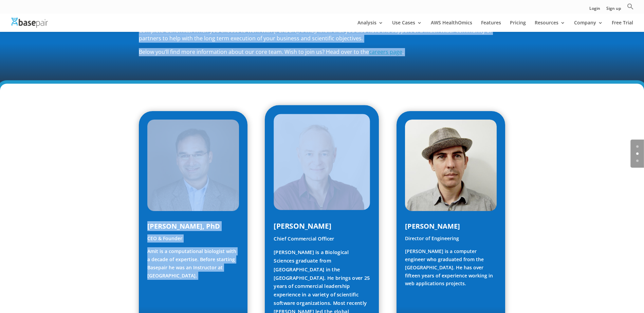 The height and width of the screenshot is (313, 644). Describe the element at coordinates (518, 26) in the screenshot. I see `a: Pricing` at that location.